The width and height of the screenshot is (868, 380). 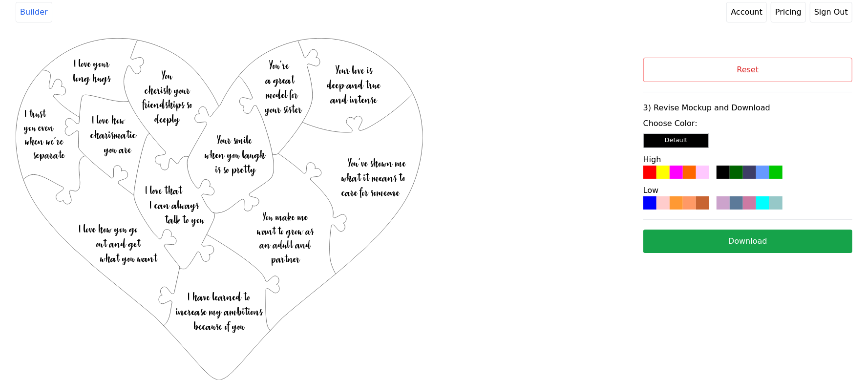 I want to click on text: I can always, so click(x=174, y=205).